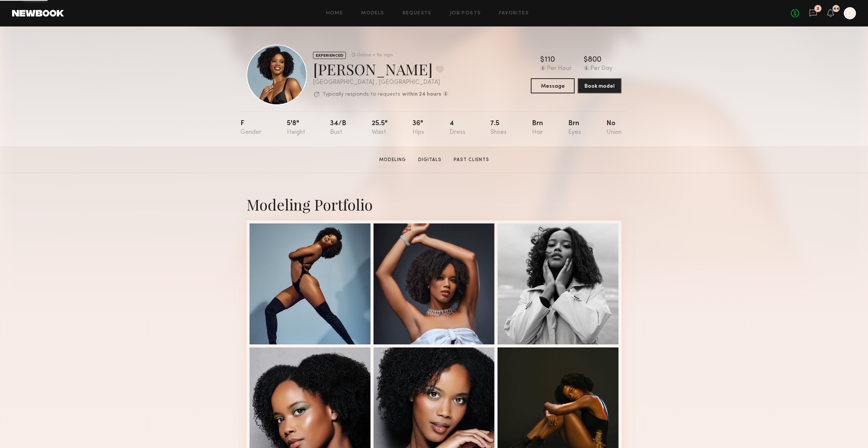 The width and height of the screenshot is (868, 448). What do you see at coordinates (471, 160) in the screenshot?
I see `a: Past Clients` at bounding box center [471, 160].